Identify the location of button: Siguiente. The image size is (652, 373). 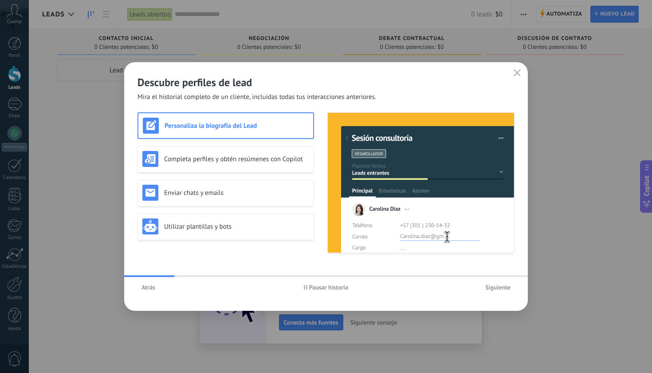
(498, 287).